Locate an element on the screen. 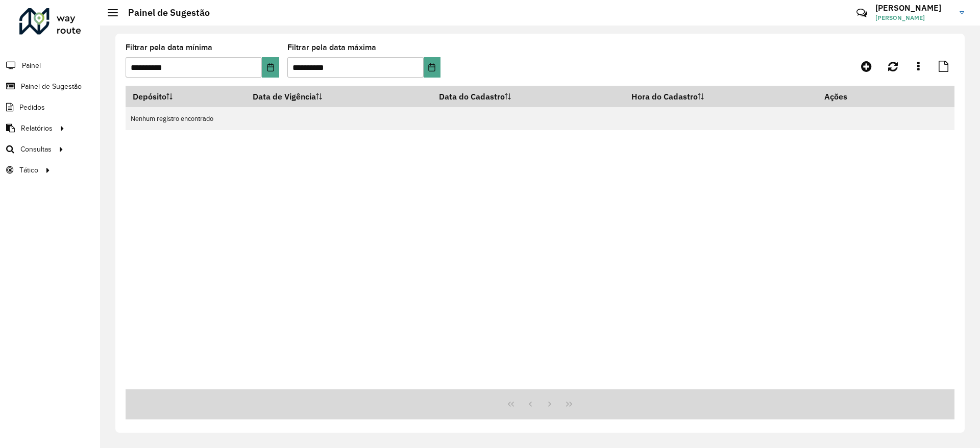 The image size is (980, 448). label: Filtrar pela data máxima is located at coordinates (331, 47).